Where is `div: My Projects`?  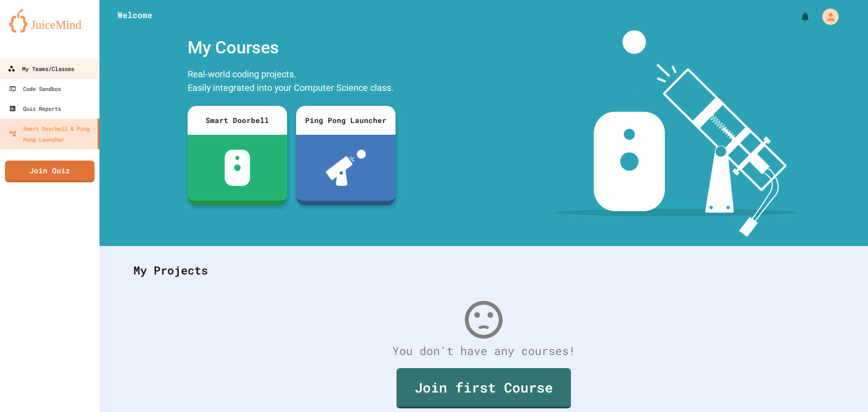
div: My Projects is located at coordinates (484, 270).